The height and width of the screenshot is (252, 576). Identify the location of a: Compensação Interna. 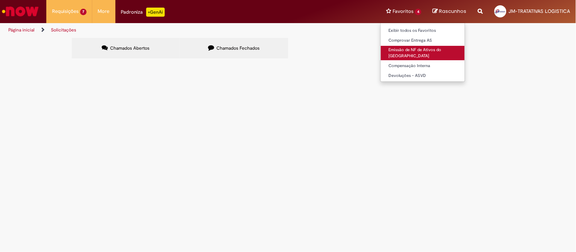
(422, 66).